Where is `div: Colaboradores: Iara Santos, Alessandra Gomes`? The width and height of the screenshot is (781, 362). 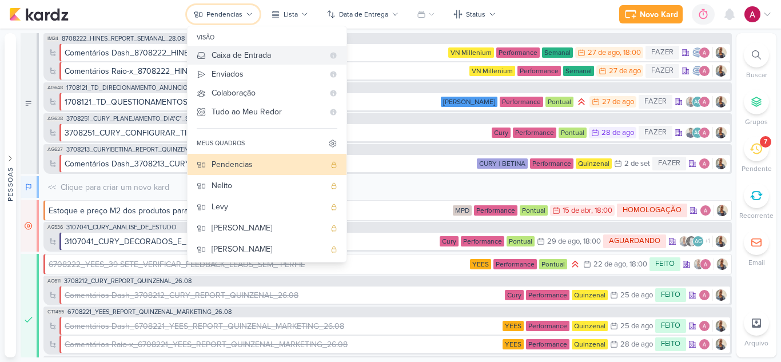 div: Colaboradores: Iara Santos, Alessandra Gomes is located at coordinates (703, 264).